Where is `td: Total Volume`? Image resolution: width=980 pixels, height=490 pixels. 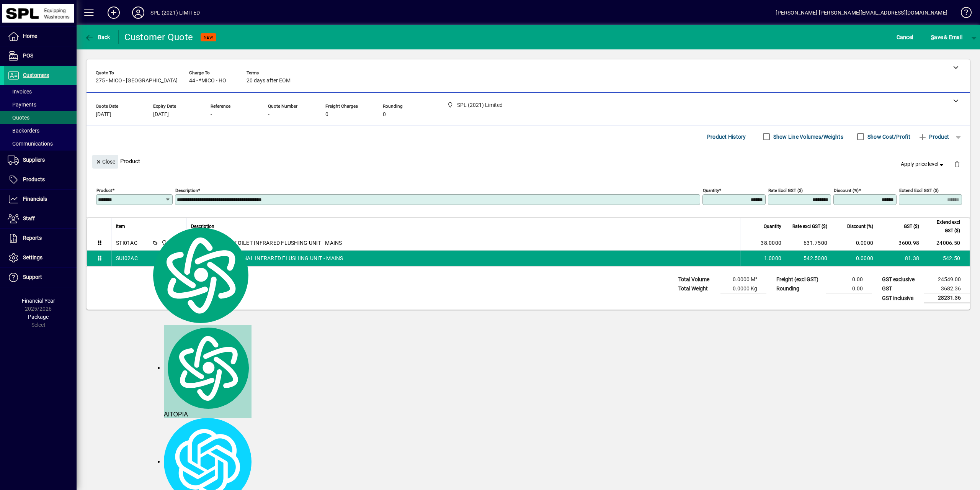
td: Total Volume is located at coordinates (697, 280).